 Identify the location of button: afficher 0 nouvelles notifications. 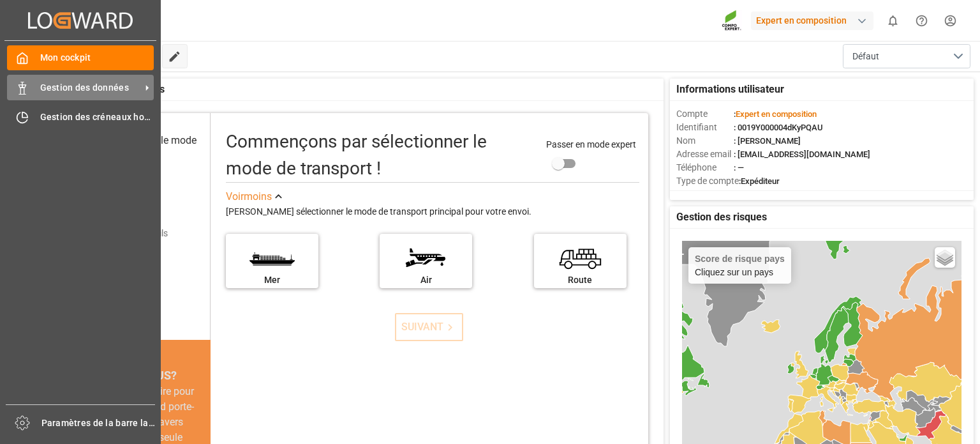
(893, 21).